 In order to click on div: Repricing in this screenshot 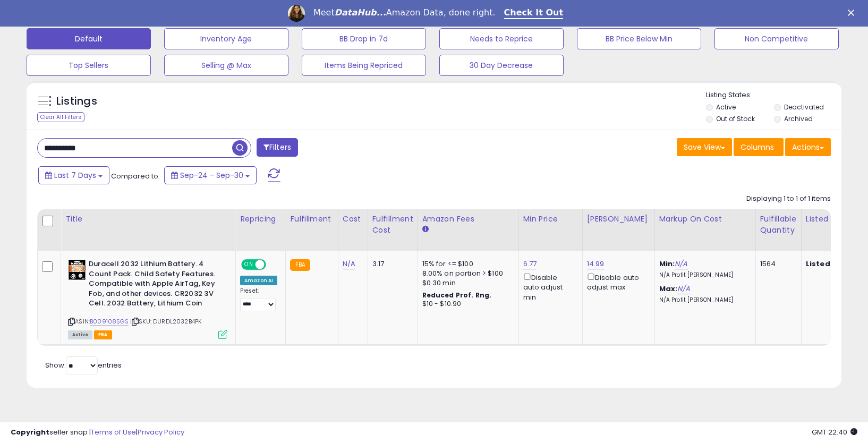, I will do `click(260, 219)`.